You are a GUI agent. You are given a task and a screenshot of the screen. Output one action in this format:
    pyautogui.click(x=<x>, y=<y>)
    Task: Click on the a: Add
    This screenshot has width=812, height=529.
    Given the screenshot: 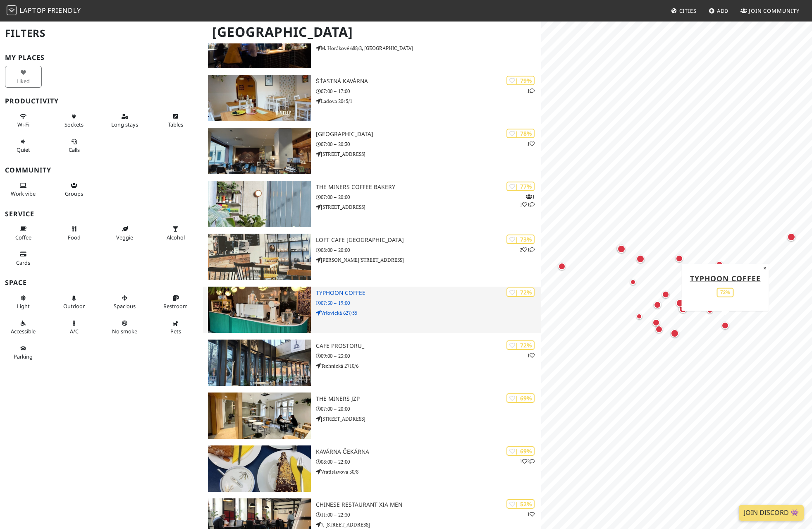 What is the action you would take?
    pyautogui.click(x=718, y=11)
    